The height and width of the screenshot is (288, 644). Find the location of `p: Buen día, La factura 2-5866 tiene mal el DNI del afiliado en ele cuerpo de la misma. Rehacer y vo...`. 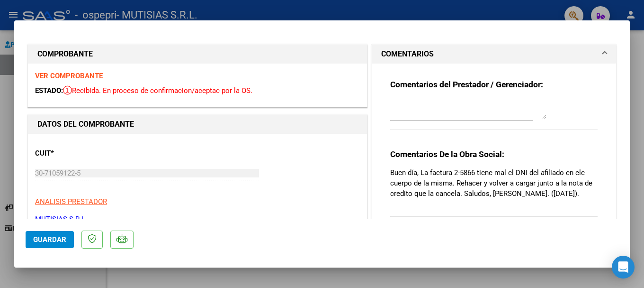

p: Buen día, La factura 2-5866 tiene mal el DNI del afiliado en ele cuerpo de la misma. Rehacer y vo... is located at coordinates (494, 183).